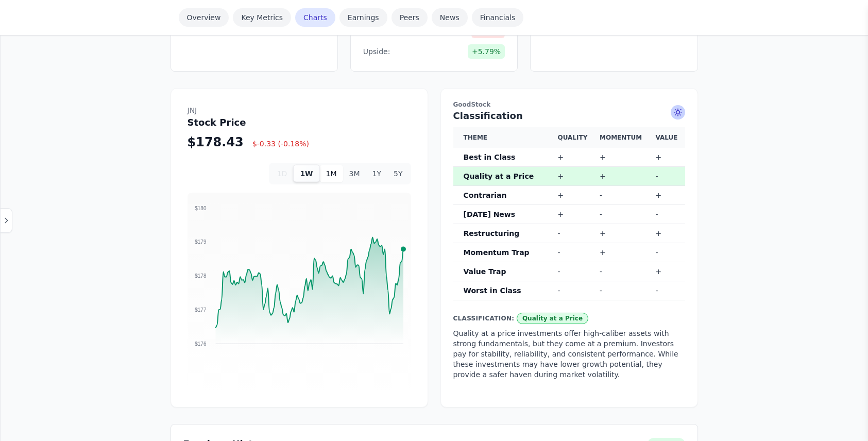  What do you see at coordinates (503, 290) in the screenshot?
I see `th: Worst in Class` at bounding box center [503, 290].